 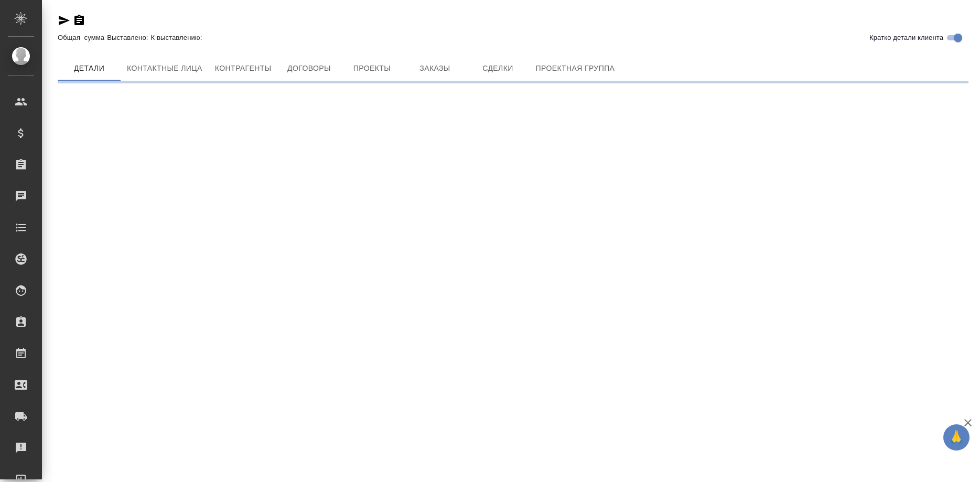 I want to click on button: Скопировать ссылку для ЯМессенджера, so click(x=64, y=20).